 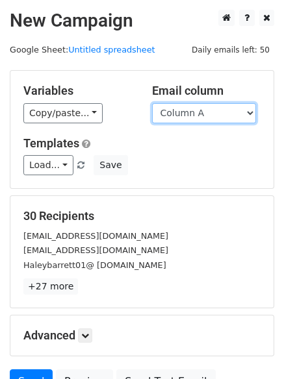 What do you see at coordinates (51, 286) in the screenshot?
I see `a: +27 more` at bounding box center [51, 286].